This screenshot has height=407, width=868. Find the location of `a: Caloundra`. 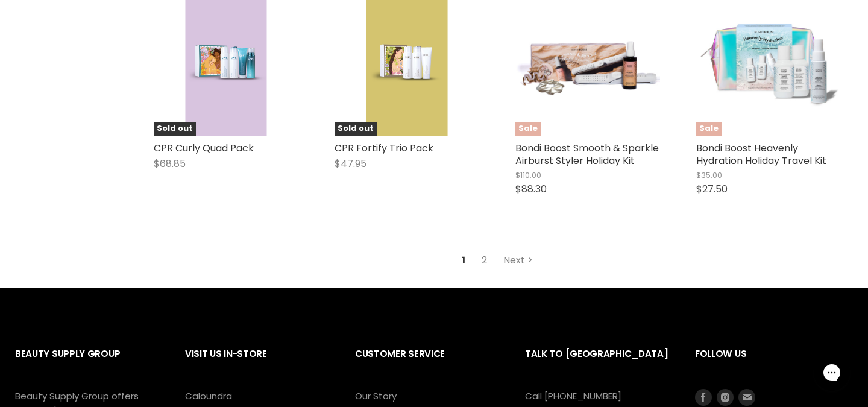

a: Caloundra is located at coordinates (209, 396).